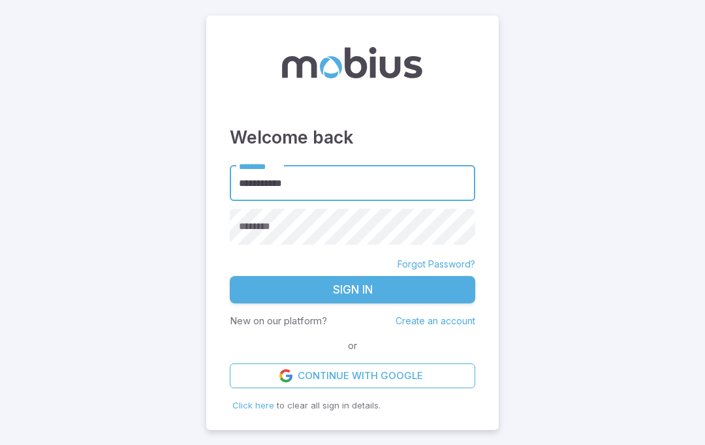 Image resolution: width=705 pixels, height=445 pixels. What do you see at coordinates (353, 290) in the screenshot?
I see `button: Sign In` at bounding box center [353, 290].